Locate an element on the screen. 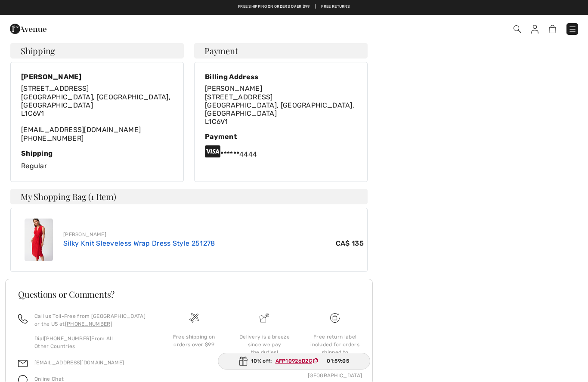 This screenshot has width=588, height=382. h4: My Shopping Bag (1 Item) is located at coordinates (189, 197).